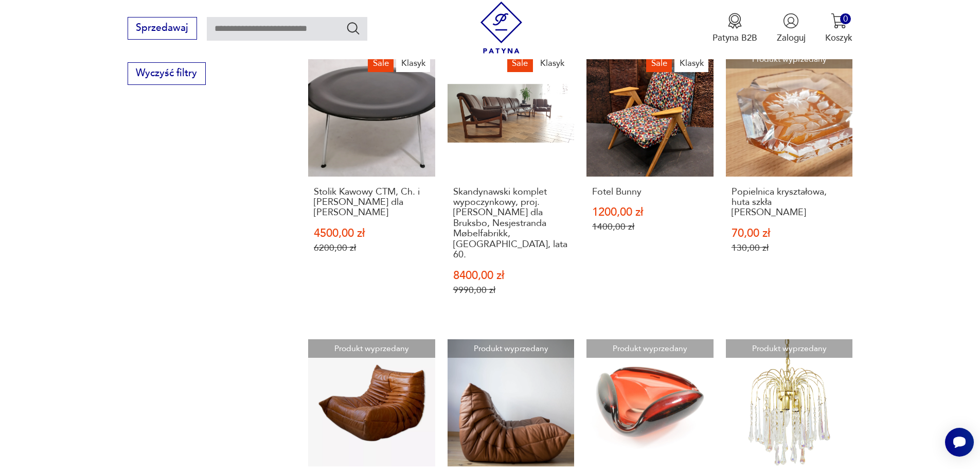 Image resolution: width=980 pixels, height=469 pixels. Describe the element at coordinates (167, 74) in the screenshot. I see `button: Wyczyść filtry` at that location.